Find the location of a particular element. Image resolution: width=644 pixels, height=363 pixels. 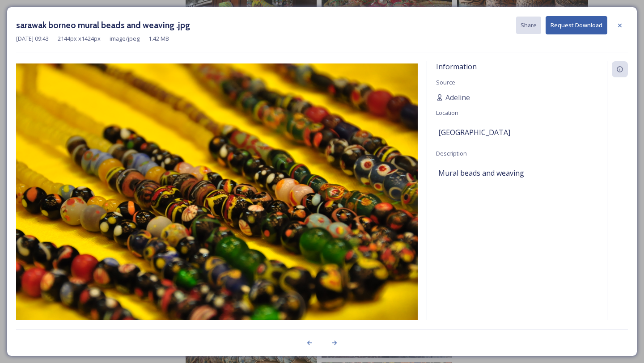

span: Adeline is located at coordinates (458, 97).